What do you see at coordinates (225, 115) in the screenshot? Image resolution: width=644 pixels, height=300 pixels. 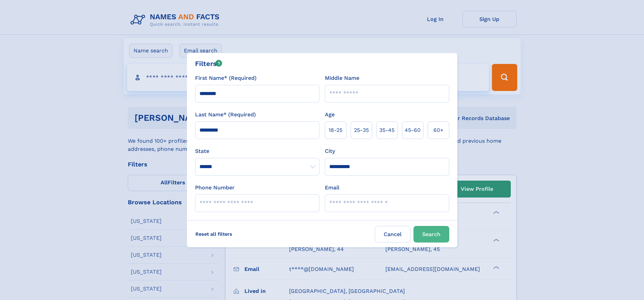 I see `label: Last Name* (Required)` at bounding box center [225, 115].